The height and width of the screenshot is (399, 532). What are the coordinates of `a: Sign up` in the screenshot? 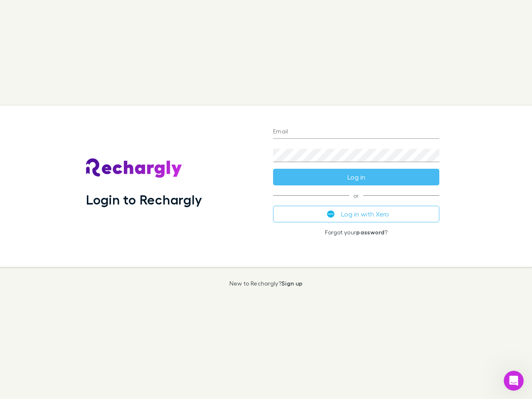 It's located at (292, 283).